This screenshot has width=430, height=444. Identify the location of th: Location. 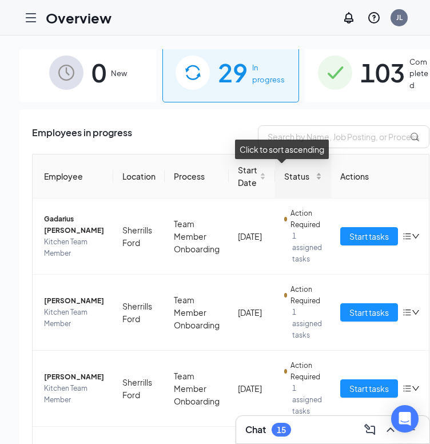
(139, 176).